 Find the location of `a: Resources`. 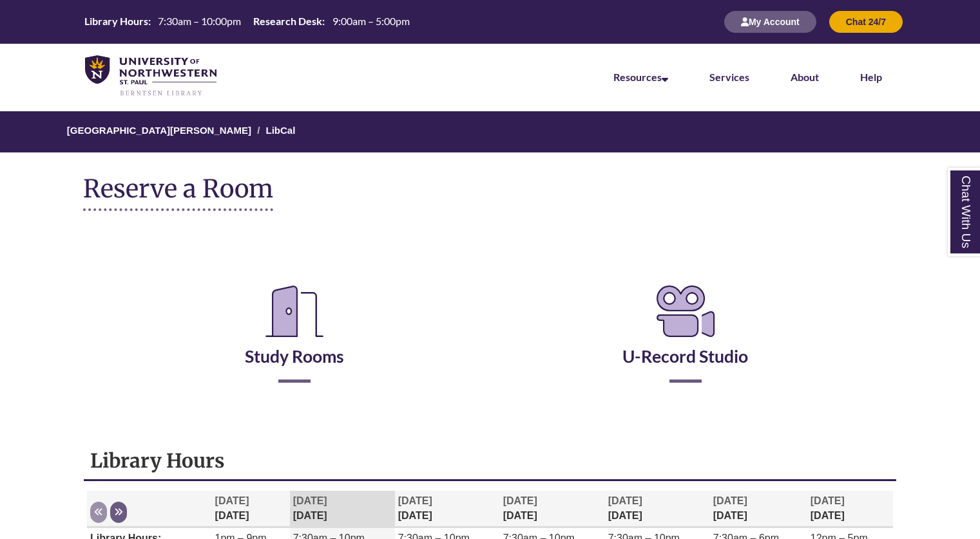

a: Resources is located at coordinates (640, 77).